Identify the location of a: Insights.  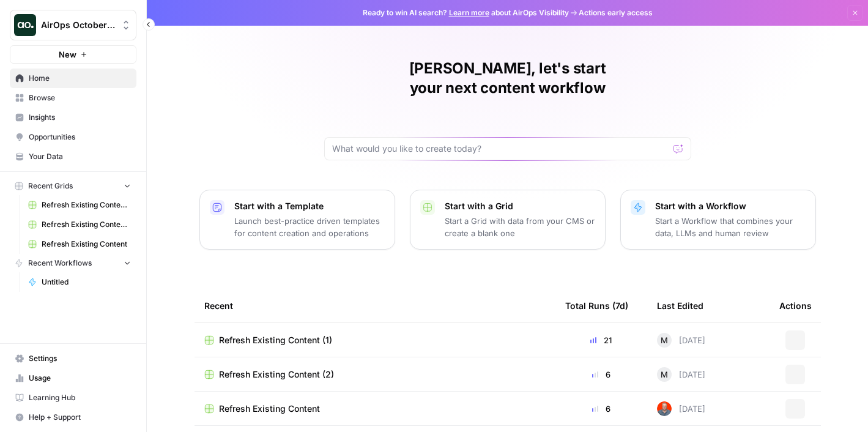
(73, 117).